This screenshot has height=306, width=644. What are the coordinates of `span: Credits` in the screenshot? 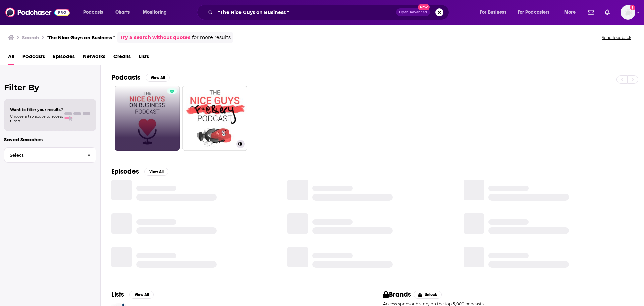 It's located at (122, 58).